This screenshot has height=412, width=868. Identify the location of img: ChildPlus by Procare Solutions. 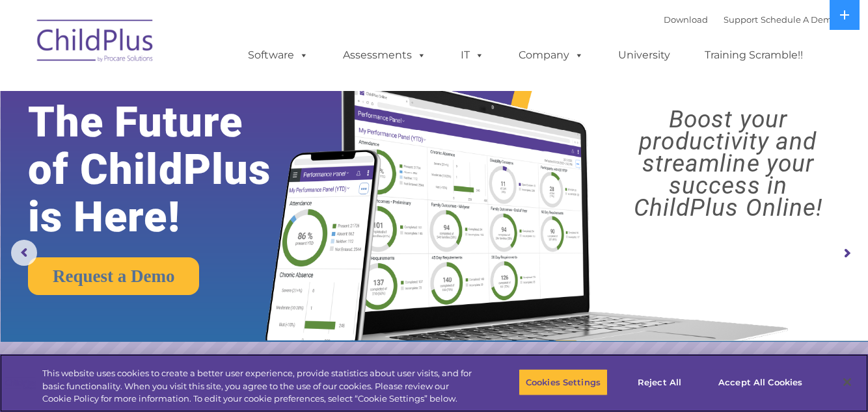
(95, 43).